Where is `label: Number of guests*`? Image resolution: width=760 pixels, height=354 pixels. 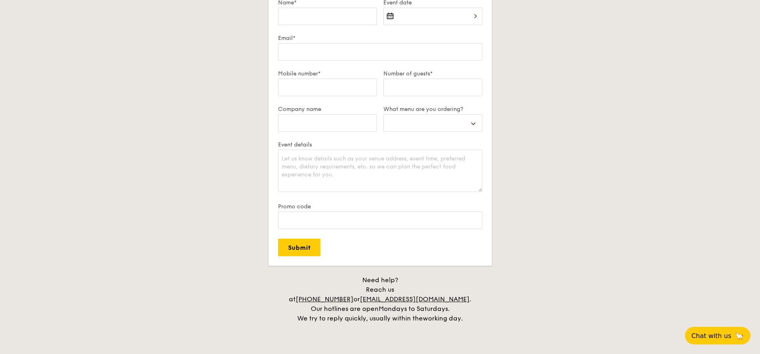
label: Number of guests* is located at coordinates (433, 73).